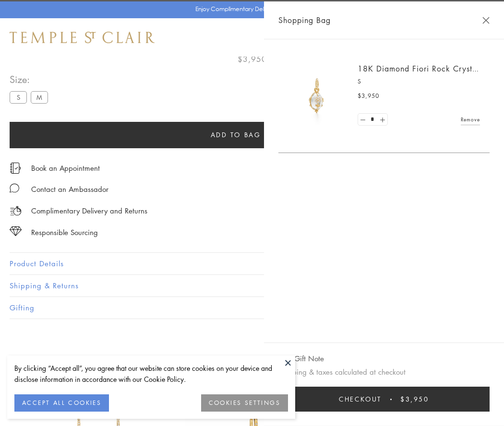 This screenshot has width=504, height=426. What do you see at coordinates (16, 168) in the screenshot?
I see `img: icon_appointment.svg` at bounding box center [16, 168].